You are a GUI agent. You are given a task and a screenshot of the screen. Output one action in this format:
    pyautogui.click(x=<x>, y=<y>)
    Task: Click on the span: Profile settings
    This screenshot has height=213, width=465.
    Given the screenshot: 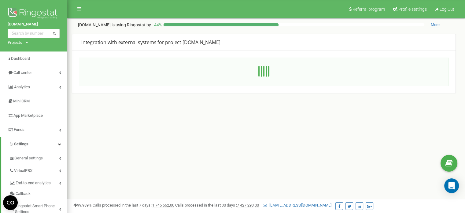 What is the action you would take?
    pyautogui.click(x=413, y=9)
    